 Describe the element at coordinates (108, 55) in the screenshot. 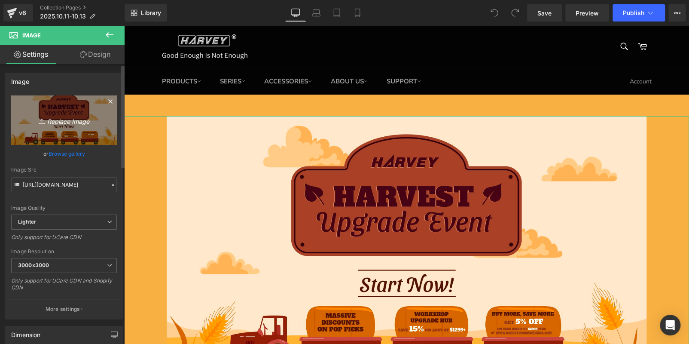

I see `a: SERIES` at that location.